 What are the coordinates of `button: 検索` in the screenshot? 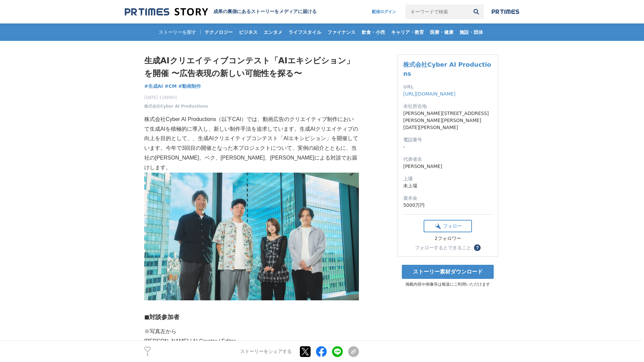 It's located at (477, 12).